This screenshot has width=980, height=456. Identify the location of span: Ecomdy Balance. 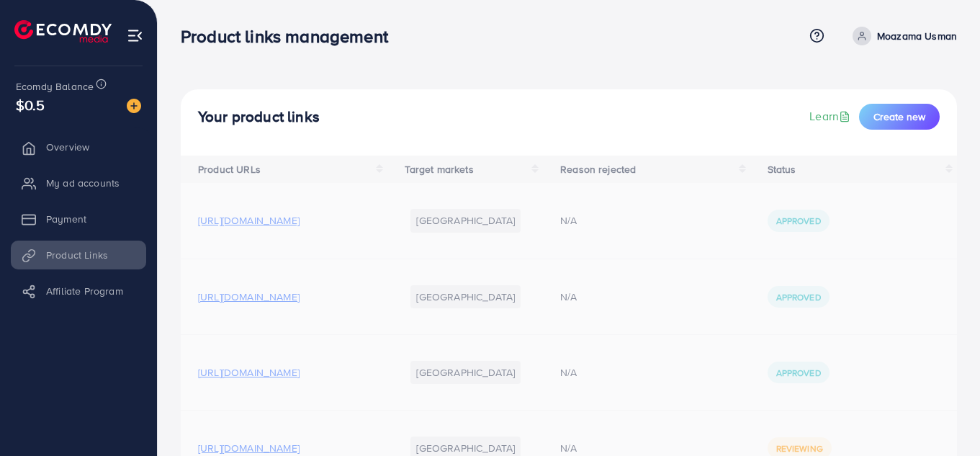
(55, 86).